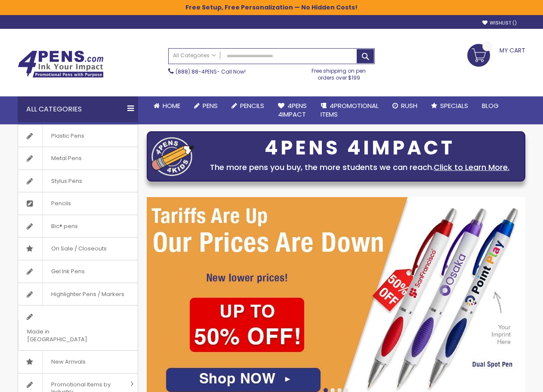  I want to click on span: Metal Pens, so click(66, 159).